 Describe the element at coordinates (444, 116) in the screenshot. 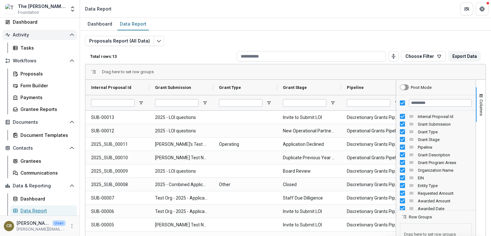

I see `span: Internal Proposal Id` at that location.